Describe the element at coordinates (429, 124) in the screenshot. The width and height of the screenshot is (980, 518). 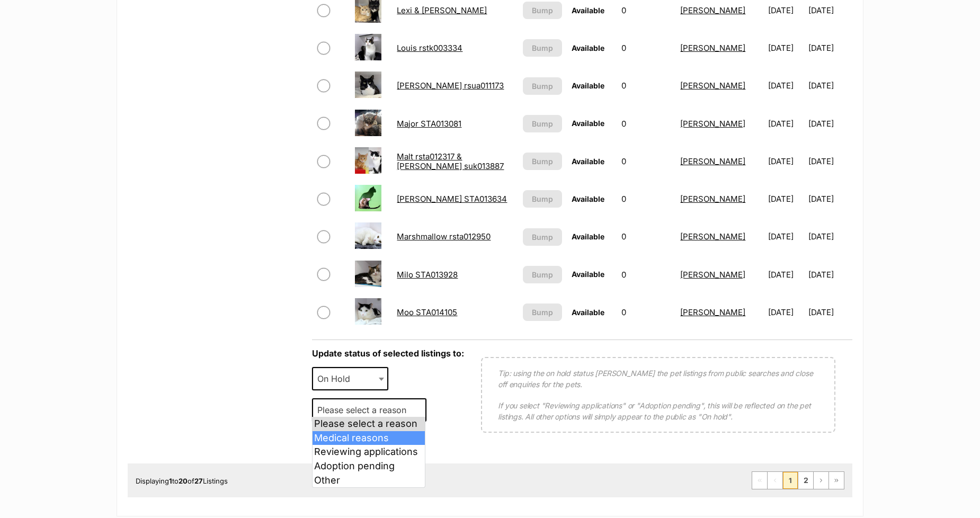
I see `a: Major STA013081` at that location.